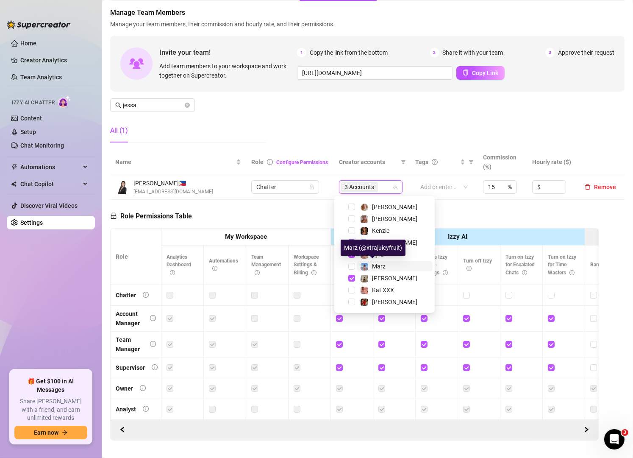  What do you see at coordinates (422, 162) in the screenshot?
I see `span: Tags` at bounding box center [422, 162].